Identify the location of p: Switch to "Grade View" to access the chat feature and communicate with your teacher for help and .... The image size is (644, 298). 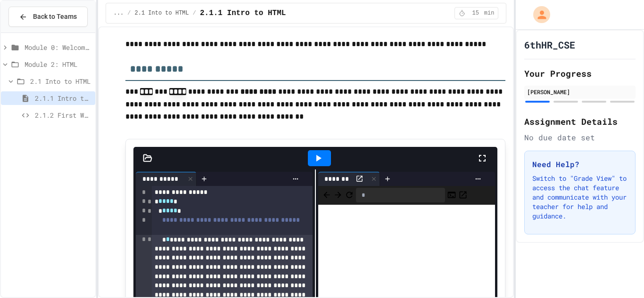
(581, 198).